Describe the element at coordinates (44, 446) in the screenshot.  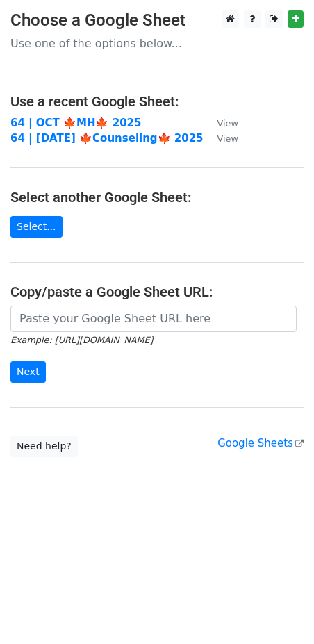
I see `a: Need help?` at that location.